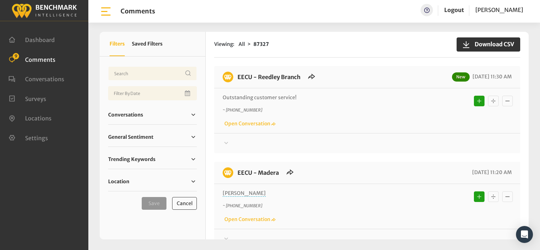 This screenshot has width=540, height=250. What do you see at coordinates (242, 44) in the screenshot?
I see `span: All` at bounding box center [242, 44].